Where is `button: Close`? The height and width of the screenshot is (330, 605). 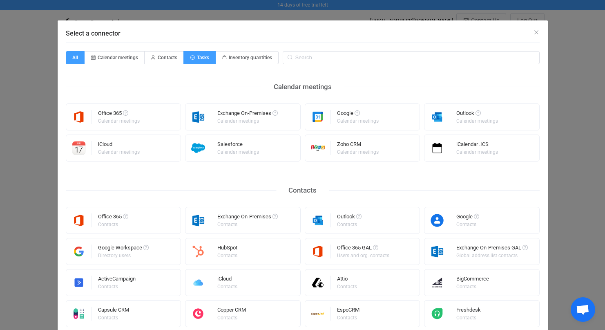
button: Close is located at coordinates (536, 32).